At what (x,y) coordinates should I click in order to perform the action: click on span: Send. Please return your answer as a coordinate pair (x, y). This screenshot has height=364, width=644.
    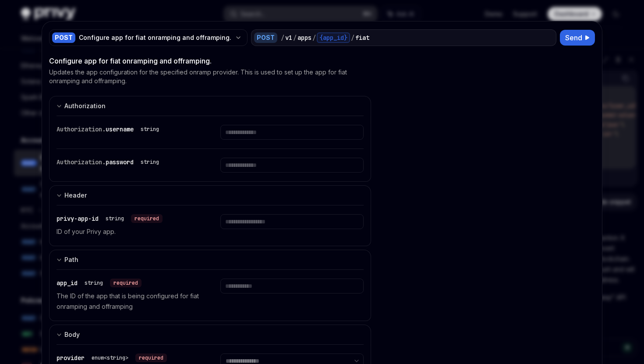
    Looking at the image, I should click on (573, 38).